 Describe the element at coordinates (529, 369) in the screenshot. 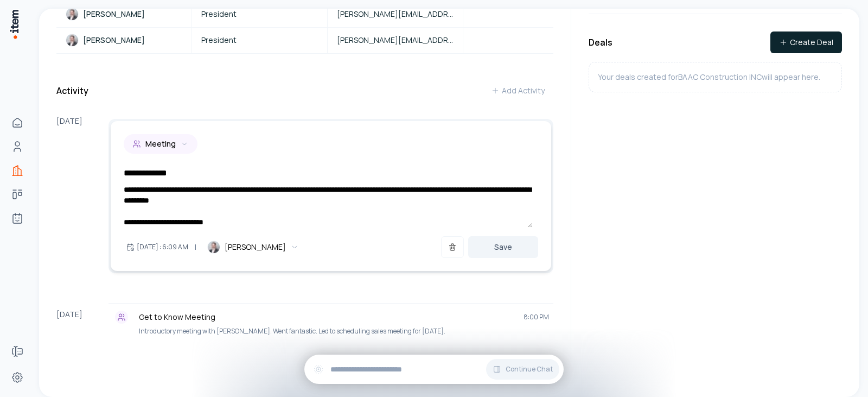

I see `span: Continue Chat` at that location.